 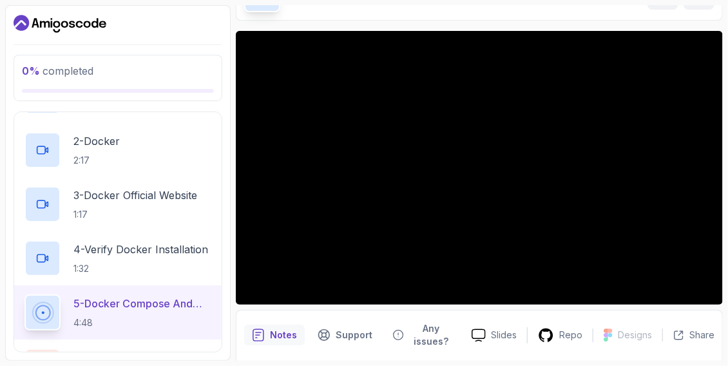 What do you see at coordinates (283, 335) in the screenshot?
I see `p: Notes` at bounding box center [283, 335].